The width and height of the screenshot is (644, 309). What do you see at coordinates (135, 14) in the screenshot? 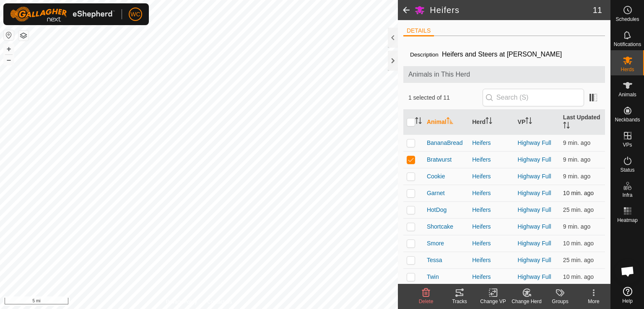
I see `span: WC` at bounding box center [135, 14].